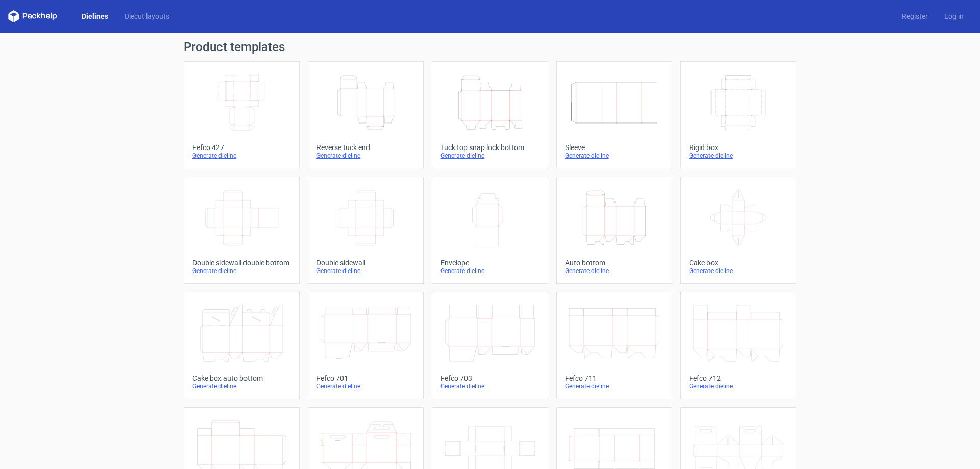 This screenshot has height=469, width=980. What do you see at coordinates (242, 115) in the screenshot?
I see `a: Fefco 427Generate dieline` at bounding box center [242, 115].